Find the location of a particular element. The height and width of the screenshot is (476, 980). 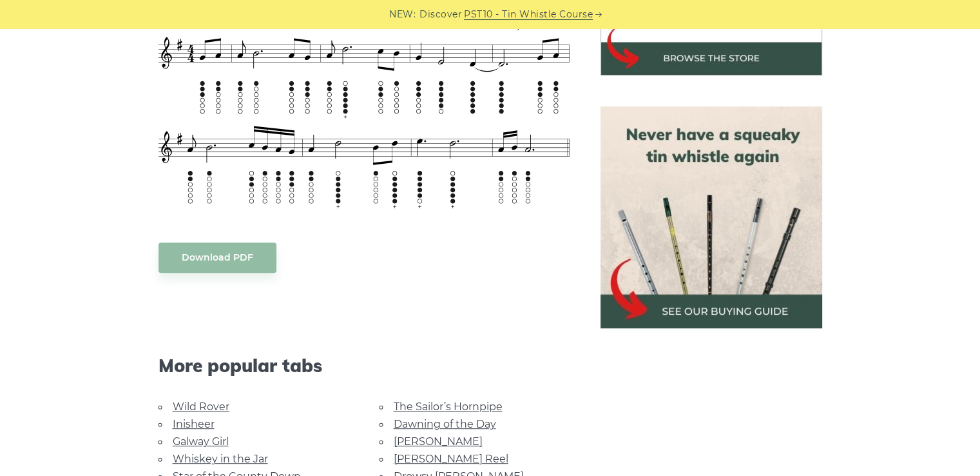

a: Wild Rover is located at coordinates (201, 406).